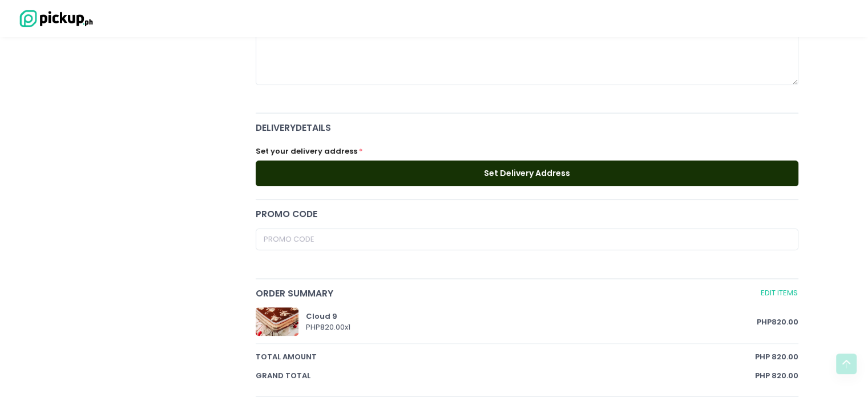  Describe the element at coordinates (306, 152) in the screenshot. I see `label: Set your delivery address` at that location.